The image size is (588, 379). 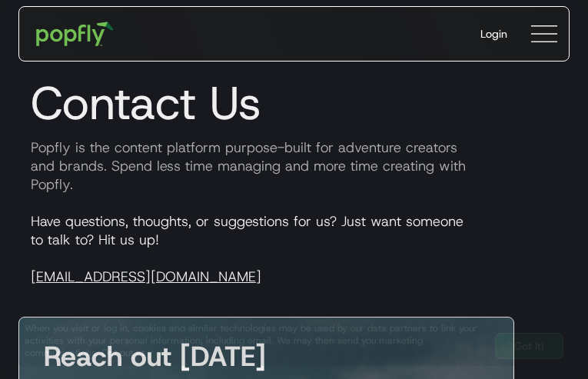 I want to click on p: Popfly is the content platform purpose-built for adventure creators and brands. Spend less time m..., so click(x=293, y=166).